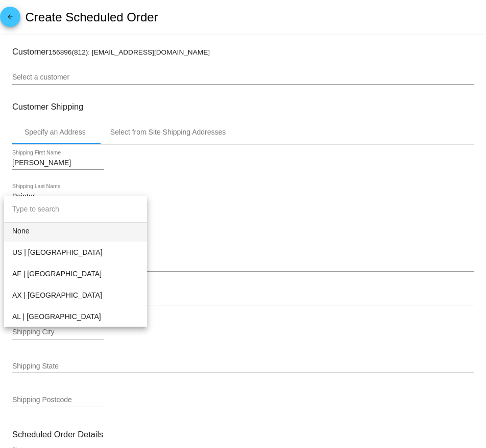  Describe the element at coordinates (75, 231) in the screenshot. I see `span: None` at that location.